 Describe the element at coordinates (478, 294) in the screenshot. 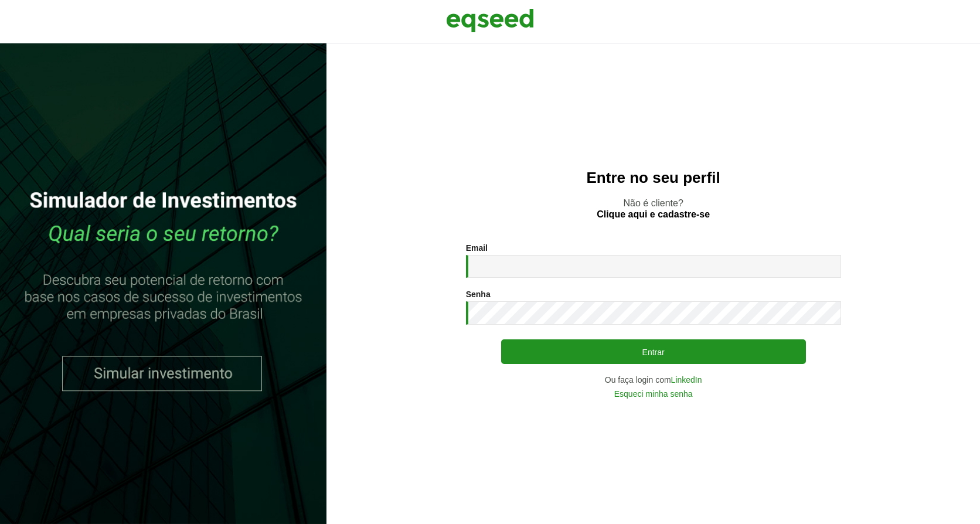

I see `label: Senha` at that location.